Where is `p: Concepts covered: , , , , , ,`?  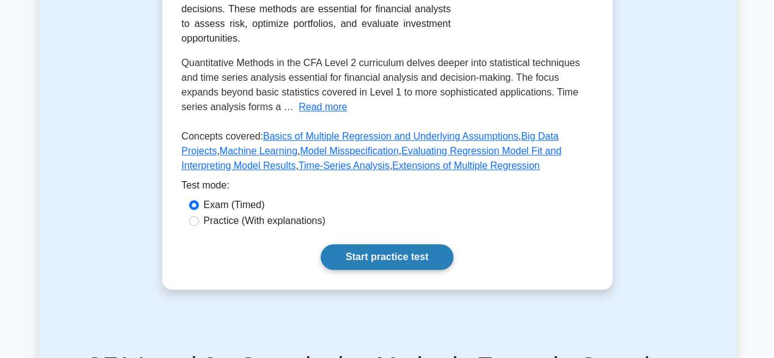 p: Concepts covered: , , , , , , is located at coordinates (387, 154).